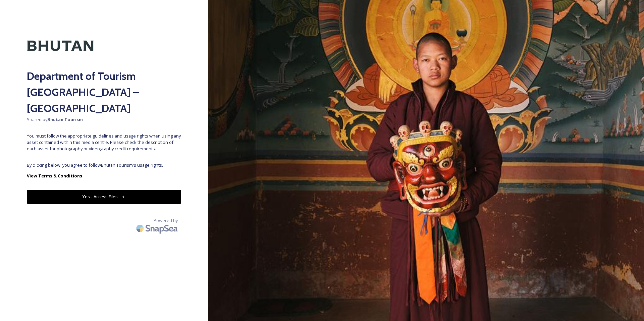 Image resolution: width=644 pixels, height=321 pixels. Describe the element at coordinates (104, 165) in the screenshot. I see `span: By clicking below, you agree to follow Bhutan Tourism 's usage rights.` at that location.